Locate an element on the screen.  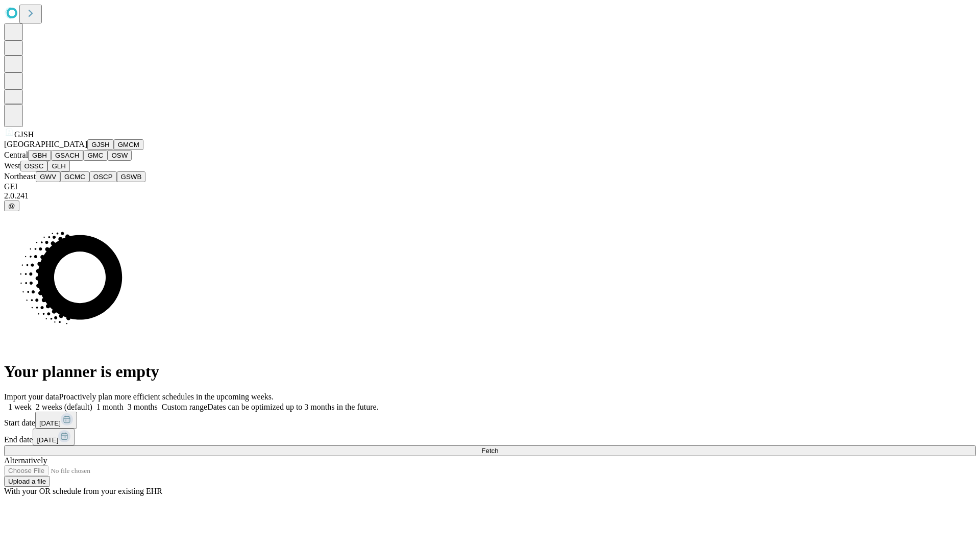
button: OSCP is located at coordinates (103, 176).